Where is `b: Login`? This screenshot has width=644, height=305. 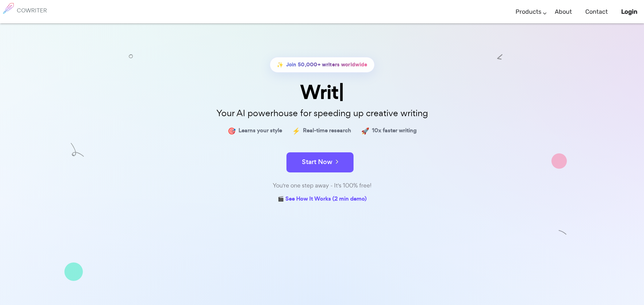
b: Login is located at coordinates (630, 12).